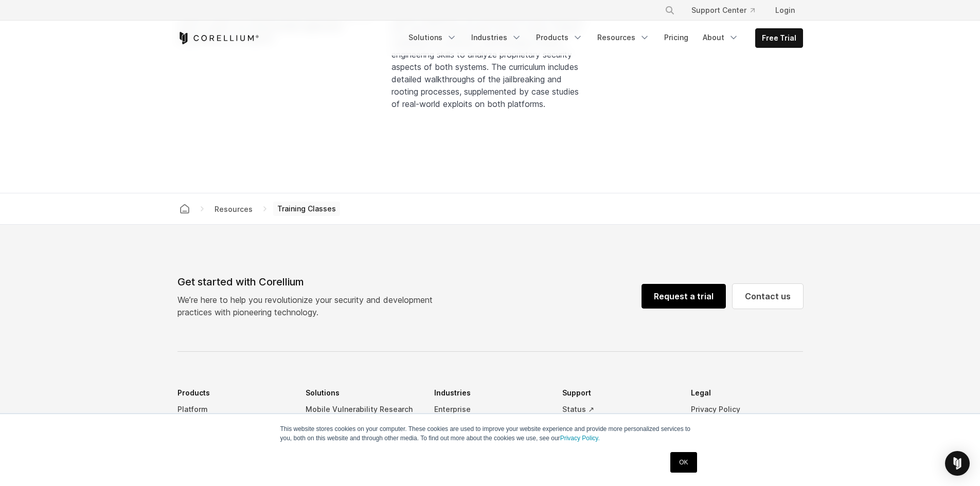  I want to click on a: Corellium home, so click(185, 209).